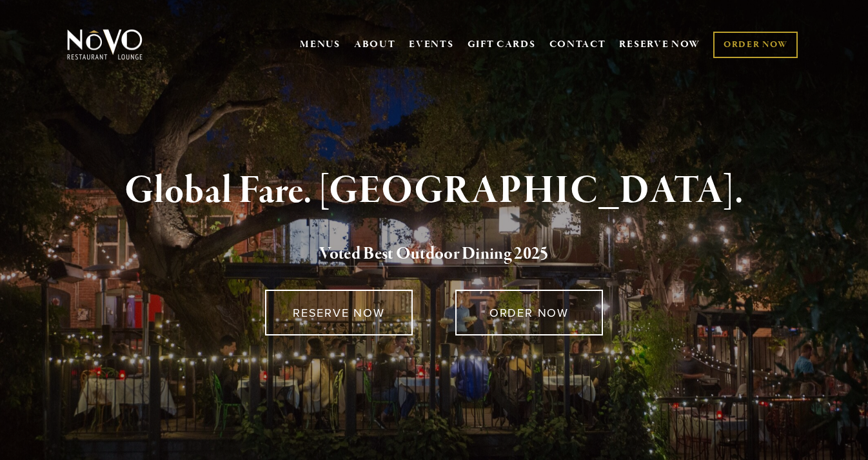 The height and width of the screenshot is (460, 868). What do you see at coordinates (433, 254) in the screenshot?
I see `h2: 5` at bounding box center [433, 254].